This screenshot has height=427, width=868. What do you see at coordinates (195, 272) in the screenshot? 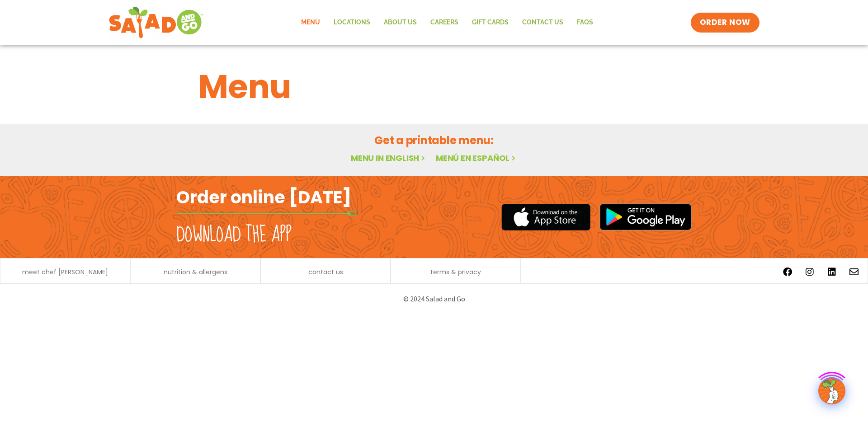
I see `span: nutrition & allergens` at bounding box center [195, 272].